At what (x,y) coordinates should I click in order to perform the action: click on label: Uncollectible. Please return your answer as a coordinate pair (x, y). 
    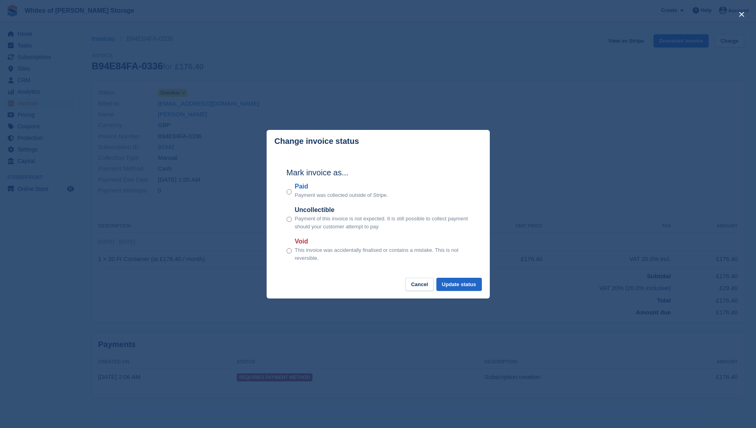
    Looking at the image, I should click on (382, 210).